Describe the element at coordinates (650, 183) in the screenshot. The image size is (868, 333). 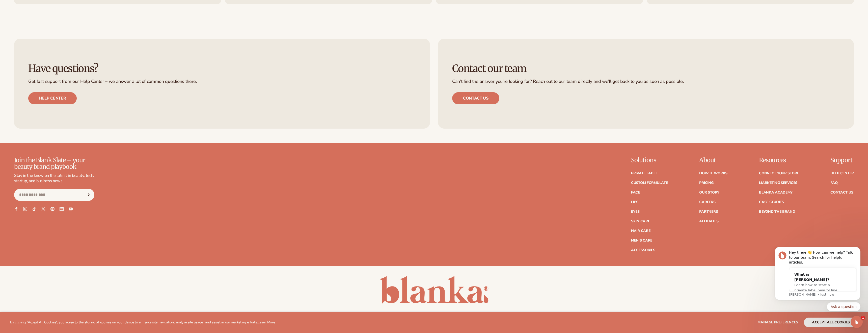
I see `a: Custom formulate` at that location.